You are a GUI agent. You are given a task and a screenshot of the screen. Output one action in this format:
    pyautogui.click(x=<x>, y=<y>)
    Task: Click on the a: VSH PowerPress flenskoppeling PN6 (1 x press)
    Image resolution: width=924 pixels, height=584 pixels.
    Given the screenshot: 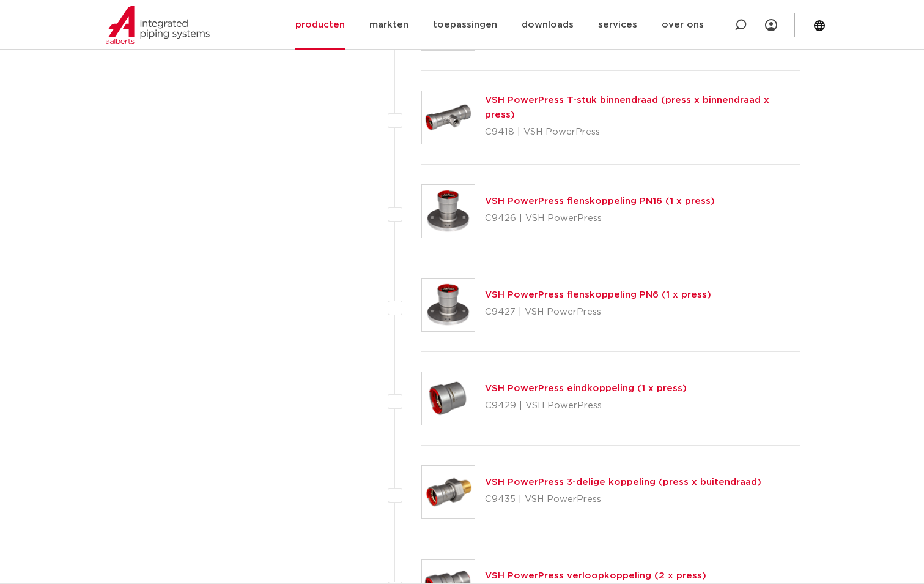 What is the action you would take?
    pyautogui.click(x=598, y=294)
    